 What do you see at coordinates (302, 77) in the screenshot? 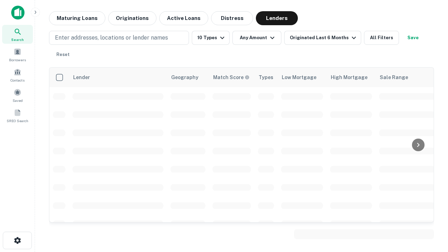
I see `th: Low Mortgage` at bounding box center [302, 77].